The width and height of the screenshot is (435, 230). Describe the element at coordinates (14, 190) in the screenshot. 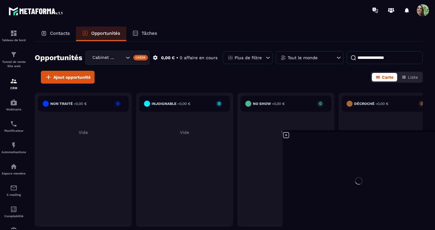

I see `a: emailemailE-mailing` at that location.